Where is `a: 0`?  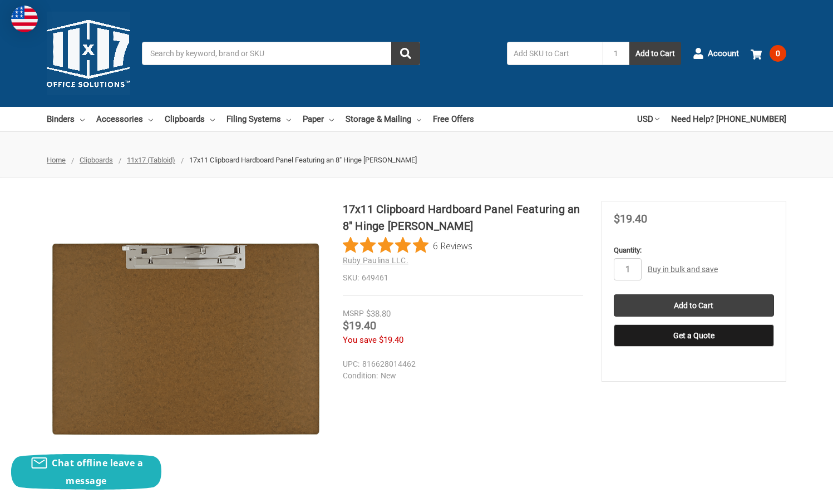
a: 0 is located at coordinates (769, 53).